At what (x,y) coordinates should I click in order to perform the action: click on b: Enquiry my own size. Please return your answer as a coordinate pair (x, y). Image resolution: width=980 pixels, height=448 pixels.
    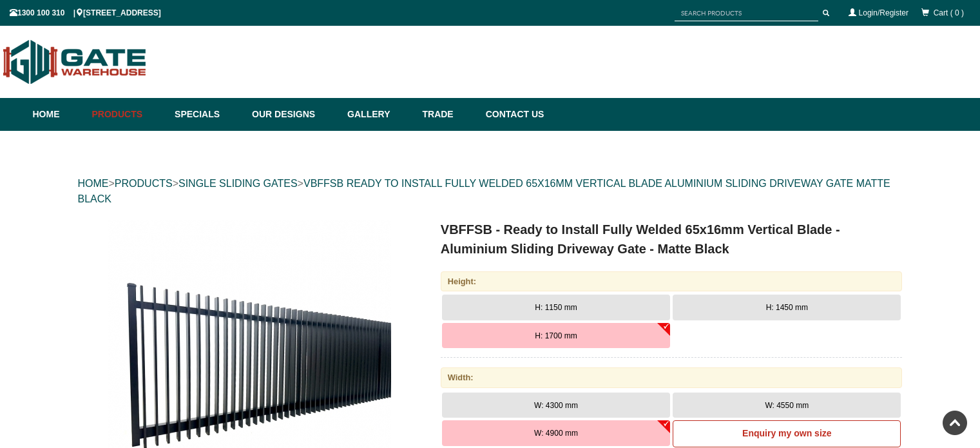
    Looking at the image, I should click on (787, 433).